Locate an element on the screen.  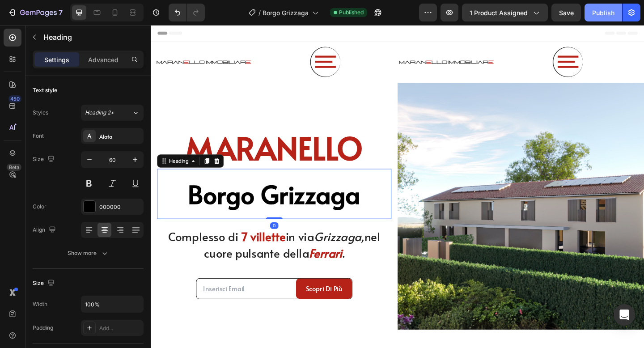
button: 7 is located at coordinates (35, 13).